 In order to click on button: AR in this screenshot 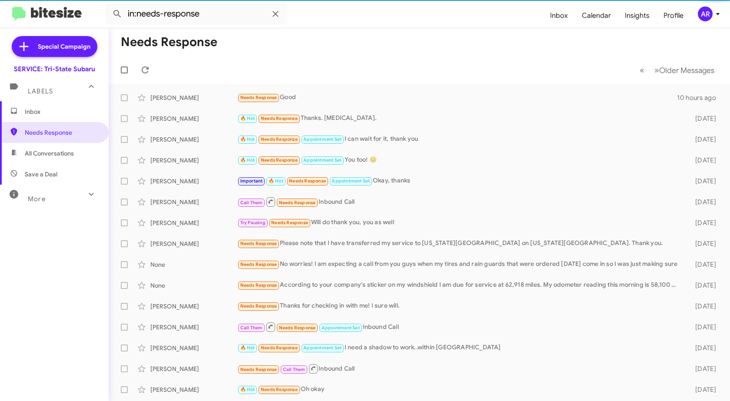, I will do `click(705, 14)`.